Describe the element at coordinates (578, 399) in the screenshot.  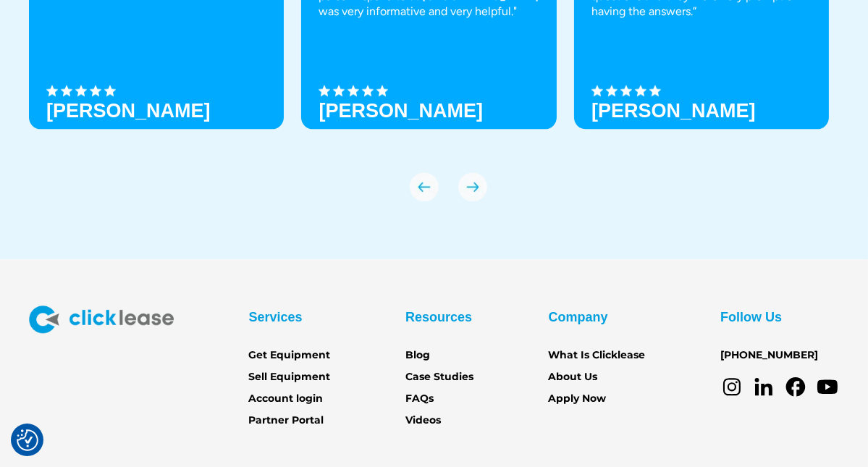
I see `a: Apply Now` at that location.